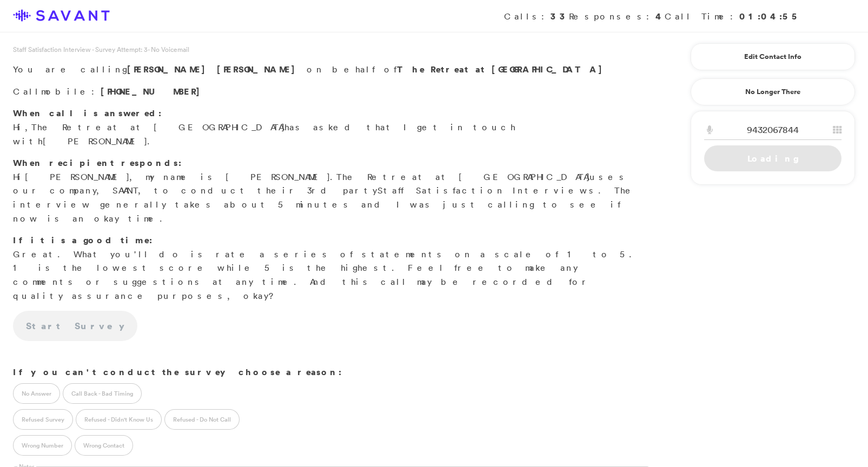 This screenshot has width=868, height=467. What do you see at coordinates (101, 49) in the screenshot?
I see `span: Staff Satisfaction Interview - Survey Attempt: 3 - No Voicemail` at bounding box center [101, 49].